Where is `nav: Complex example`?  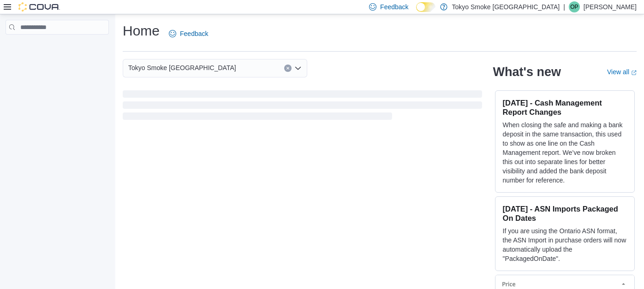
nav: Complex example is located at coordinates (57, 47).